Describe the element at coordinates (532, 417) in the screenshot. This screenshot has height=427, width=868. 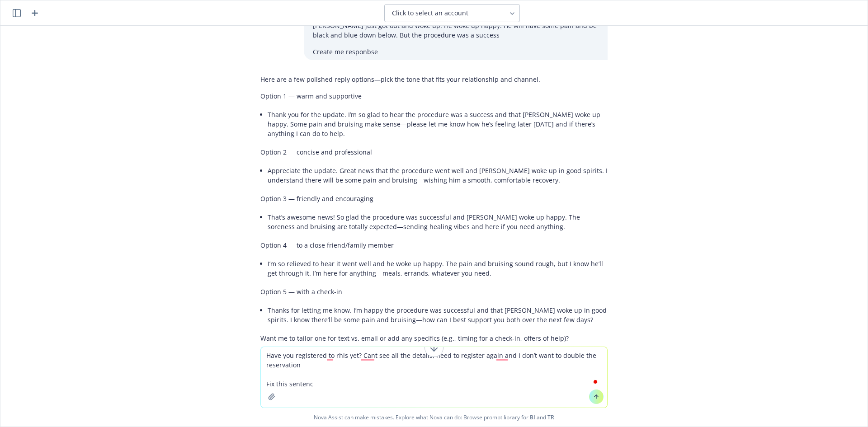
I see `a: BI` at that location.